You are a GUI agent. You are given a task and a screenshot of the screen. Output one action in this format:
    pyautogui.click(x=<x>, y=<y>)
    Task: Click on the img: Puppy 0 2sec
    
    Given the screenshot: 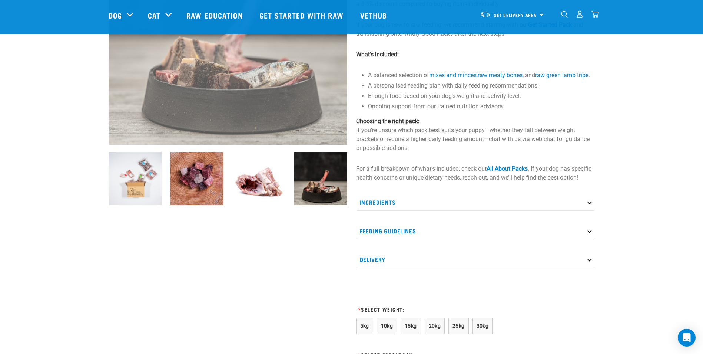 What is the action you would take?
    pyautogui.click(x=135, y=178)
    